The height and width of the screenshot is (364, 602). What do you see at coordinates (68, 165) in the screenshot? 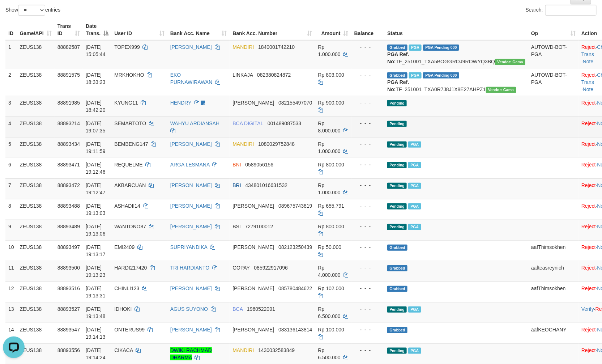
I see `span: 88893471` at bounding box center [68, 165].